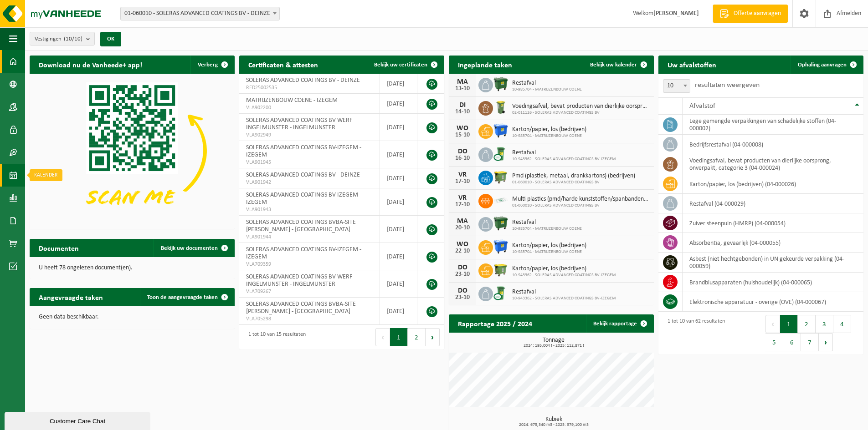 This screenshot has width=868, height=430. What do you see at coordinates (694, 333) in the screenshot?
I see `div: 1 tot 10 van 62 resultaten` at bounding box center [694, 333].